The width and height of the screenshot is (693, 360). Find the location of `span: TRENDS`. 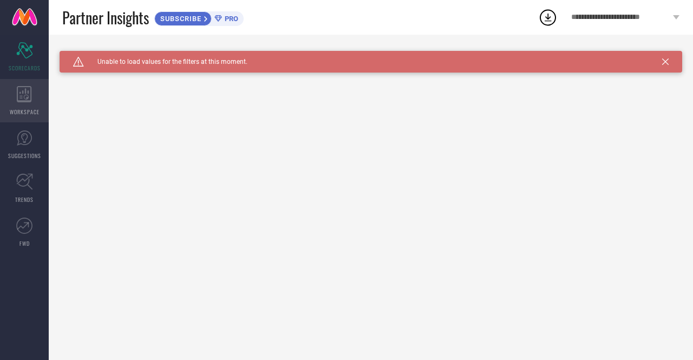

span: TRENDS is located at coordinates (24, 199).